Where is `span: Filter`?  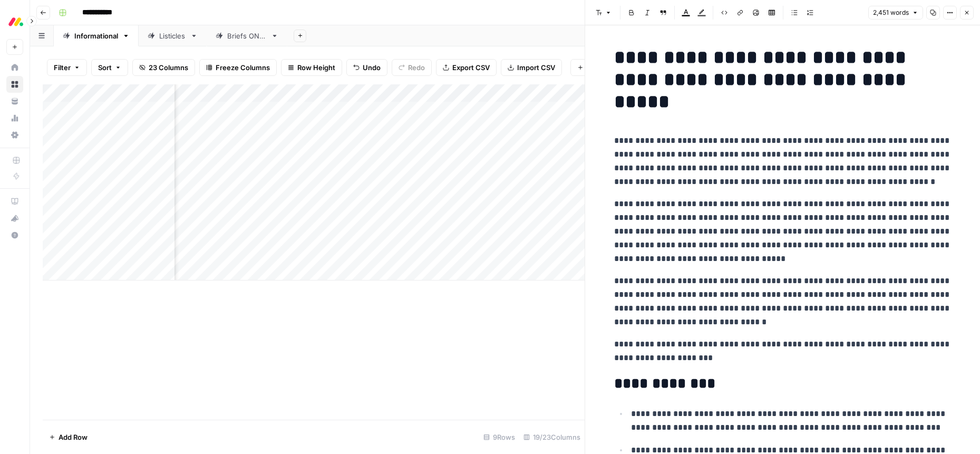
span: Filter is located at coordinates (62, 68).